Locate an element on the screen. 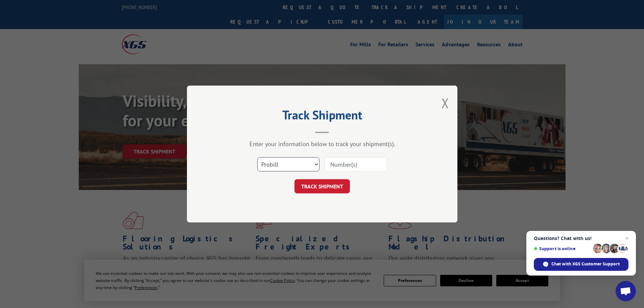  div: Open chat is located at coordinates (626, 291).